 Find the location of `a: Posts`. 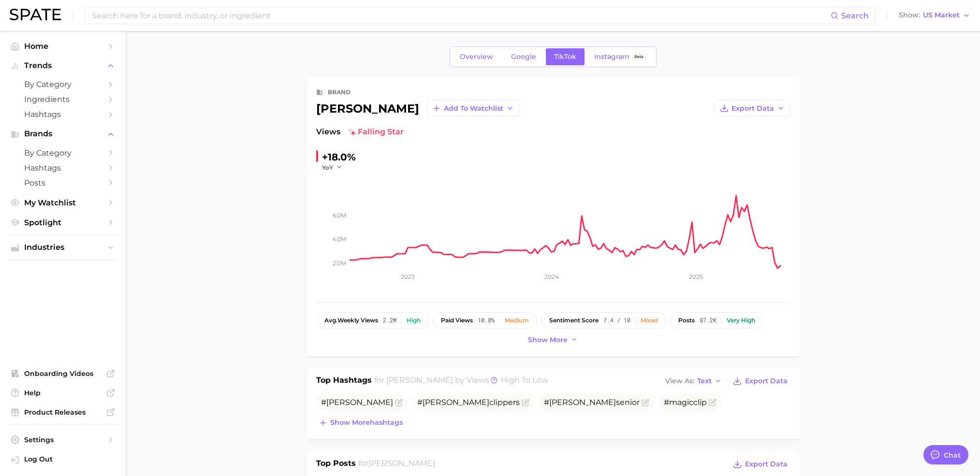

a: Posts is located at coordinates (63, 183).